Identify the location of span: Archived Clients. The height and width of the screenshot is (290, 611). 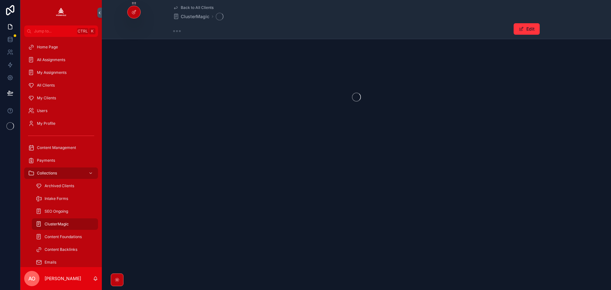
(59, 186).